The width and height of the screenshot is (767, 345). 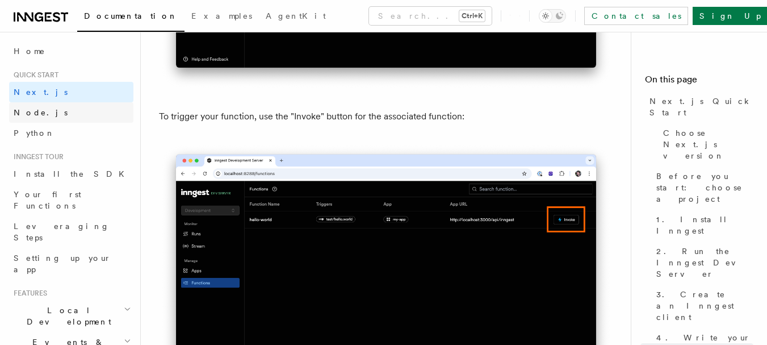 I want to click on button: Toggle dark mode, so click(x=552, y=16).